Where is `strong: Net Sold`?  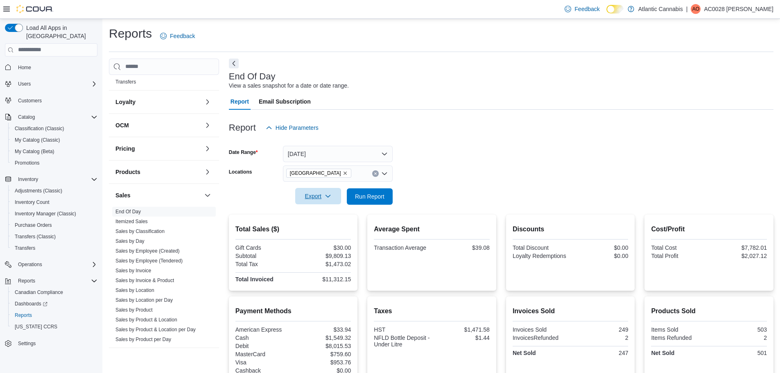
strong: Net Sold is located at coordinates (663, 353).